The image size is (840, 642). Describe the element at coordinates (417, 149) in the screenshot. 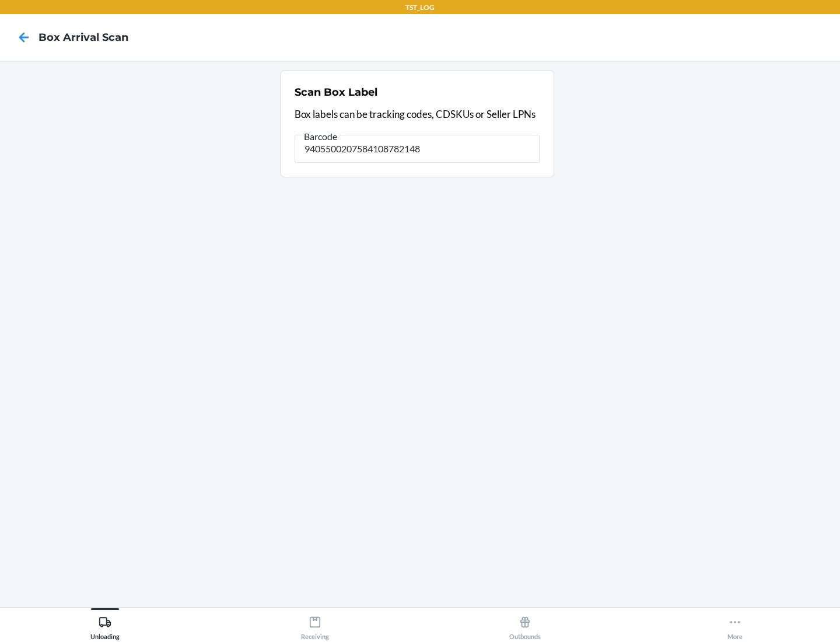

I see `input: Barcode` at that location.